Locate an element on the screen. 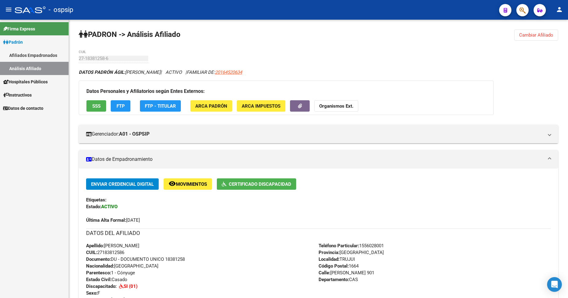  strong: Código Postal: is located at coordinates (334, 266).